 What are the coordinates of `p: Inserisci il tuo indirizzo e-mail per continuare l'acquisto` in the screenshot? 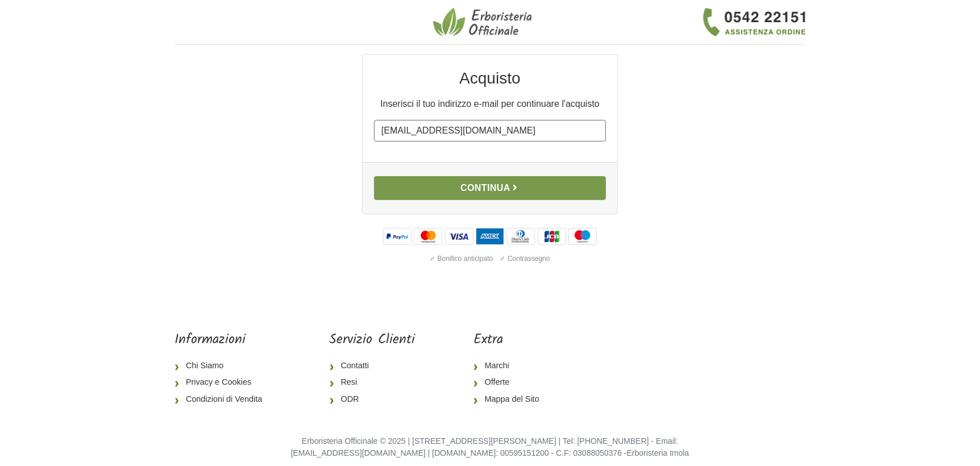 It's located at (490, 104).